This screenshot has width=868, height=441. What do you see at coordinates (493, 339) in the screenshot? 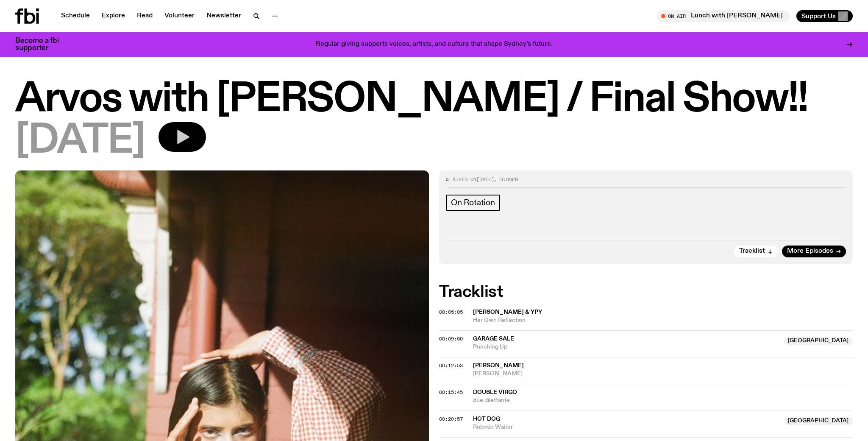
I see `span: Garage Sale` at bounding box center [493, 339].